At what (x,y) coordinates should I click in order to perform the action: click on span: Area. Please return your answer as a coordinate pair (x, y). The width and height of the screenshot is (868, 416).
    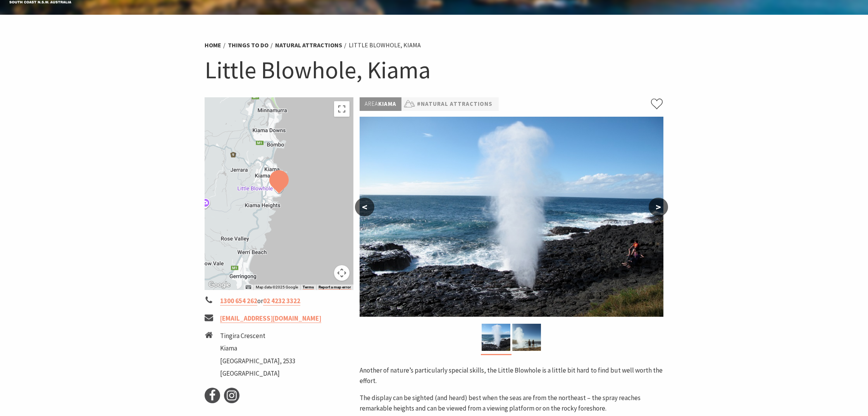
    Looking at the image, I should click on (371, 104).